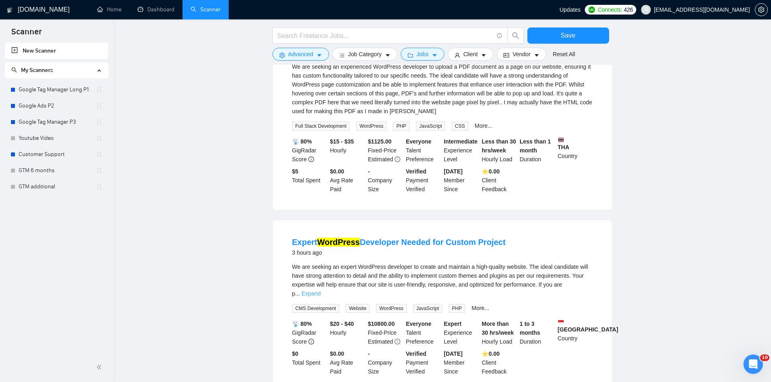 Image resolution: width=771 pixels, height=382 pixels. I want to click on div: 3 hours ago, so click(399, 253).